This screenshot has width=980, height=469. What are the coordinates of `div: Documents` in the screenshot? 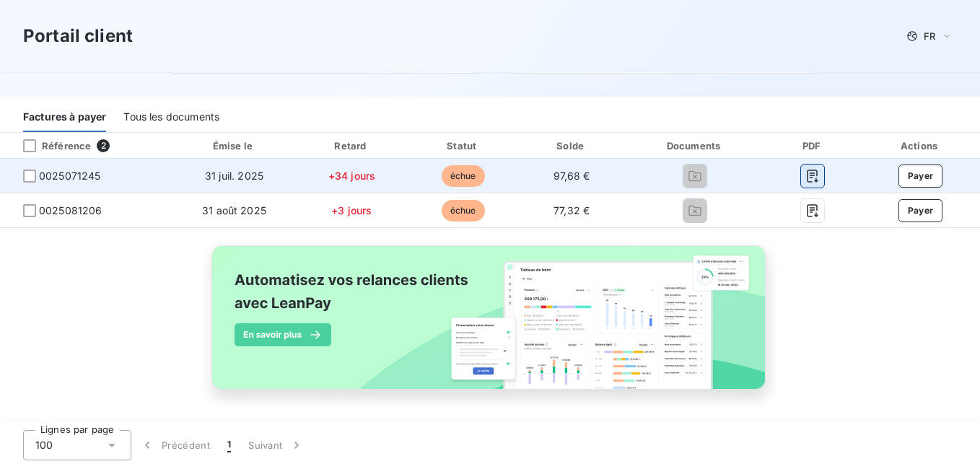 It's located at (694, 146).